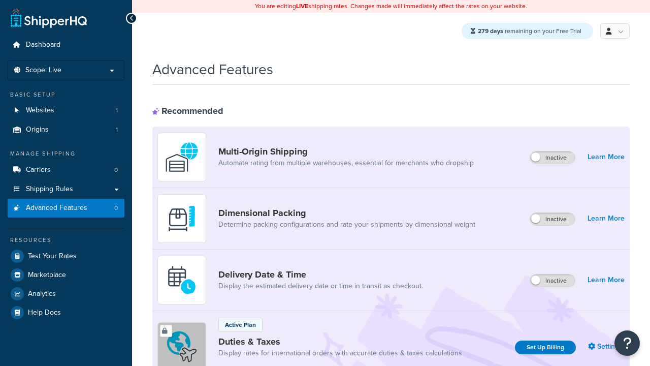 The width and height of the screenshot is (650, 366). I want to click on a: Duties & Taxes, so click(340, 341).